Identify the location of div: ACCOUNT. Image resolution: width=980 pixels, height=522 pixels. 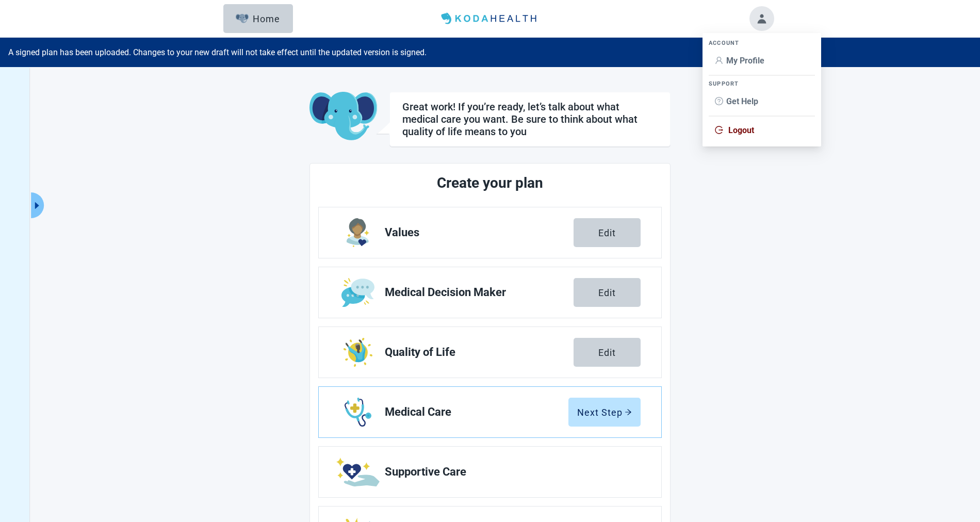
(762, 43).